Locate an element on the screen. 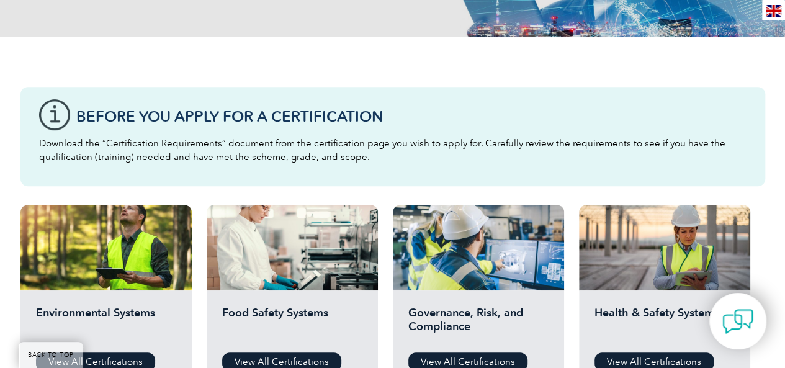 This screenshot has width=785, height=368. h3: Before You Apply For a Certification is located at coordinates (412, 116).